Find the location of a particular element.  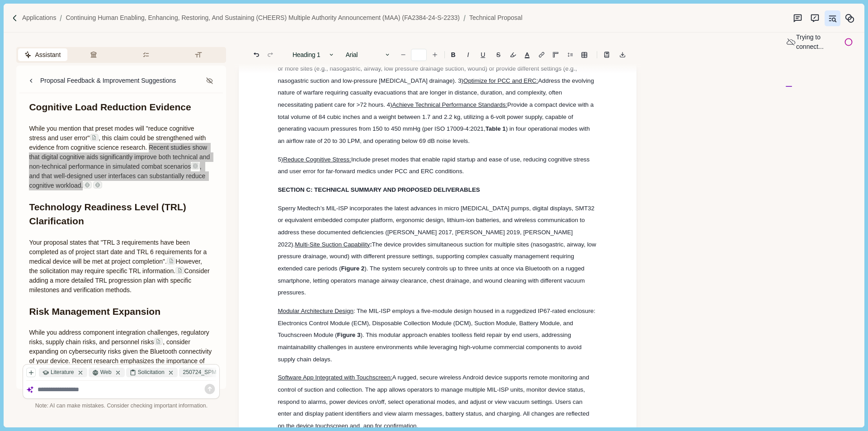

div: Literature is located at coordinates (63, 373).